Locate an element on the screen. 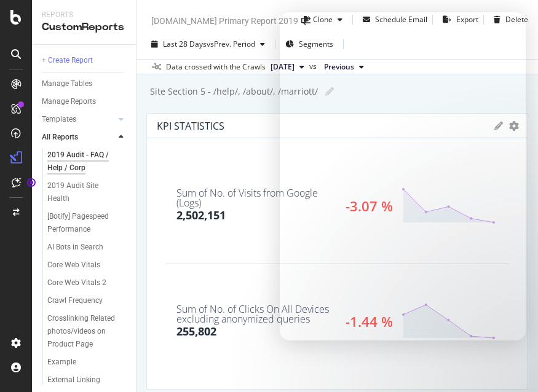 Image resolution: width=538 pixels, height=392 pixels. a: + Create Report is located at coordinates (84, 61).